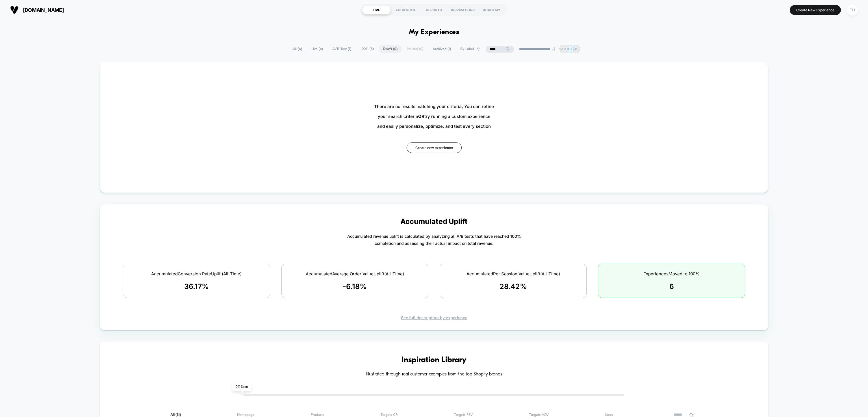  What do you see at coordinates (434, 222) in the screenshot?
I see `p: Accumulated Uplift` at bounding box center [434, 222].